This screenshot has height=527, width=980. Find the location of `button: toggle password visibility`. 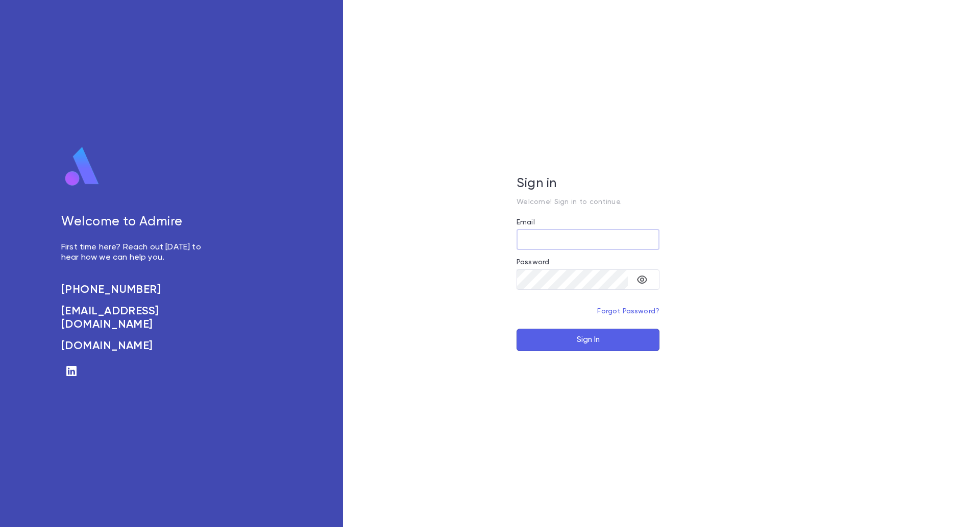

button: toggle password visibility is located at coordinates (642, 280).